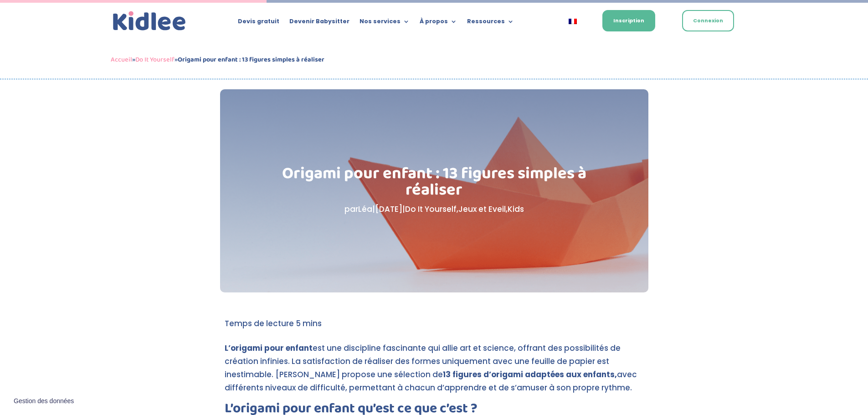  Describe the element at coordinates (515, 209) in the screenshot. I see `a: Kids` at that location.